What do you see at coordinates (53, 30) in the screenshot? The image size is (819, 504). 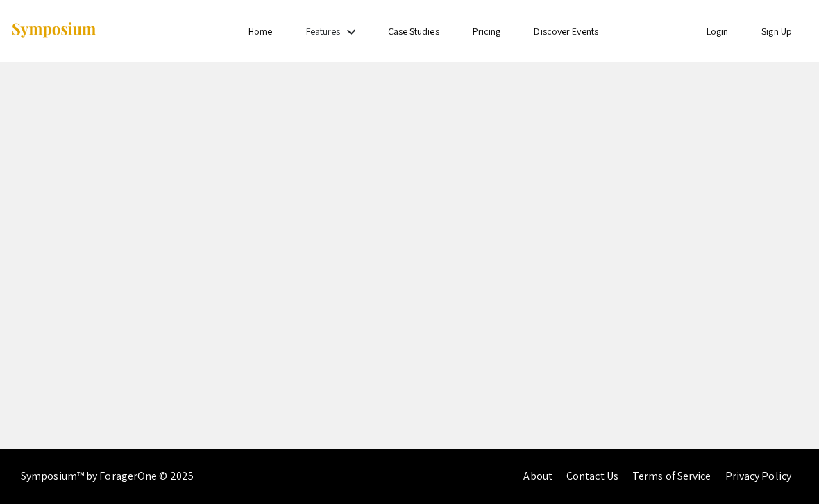 I see `img: Symposium by ForagerOne` at bounding box center [53, 30].